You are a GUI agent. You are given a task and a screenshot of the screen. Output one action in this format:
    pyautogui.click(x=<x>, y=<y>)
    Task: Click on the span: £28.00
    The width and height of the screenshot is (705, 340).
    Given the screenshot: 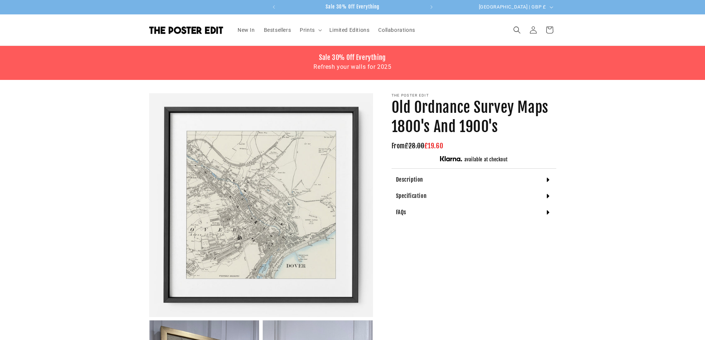 What is the action you would take?
    pyautogui.click(x=415, y=146)
    